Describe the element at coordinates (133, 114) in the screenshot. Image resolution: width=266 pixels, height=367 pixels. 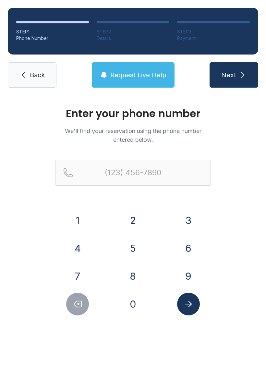
I see `h1: Enter your phone number` at that location.